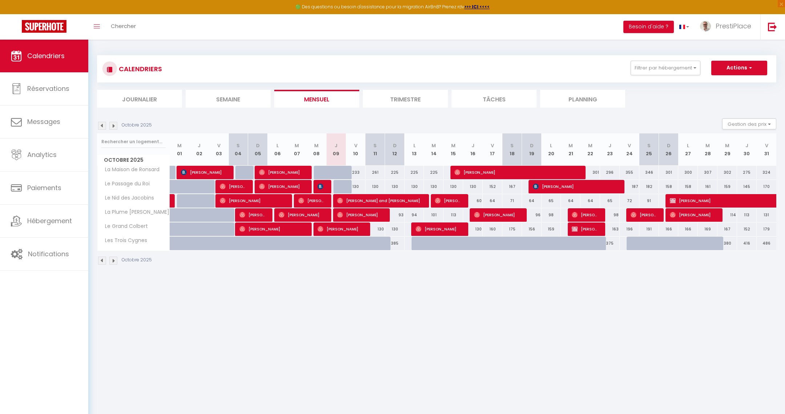 This screenshot has height=414, width=785. Describe the element at coordinates (375, 149) in the screenshot. I see `th: 11` at that location.